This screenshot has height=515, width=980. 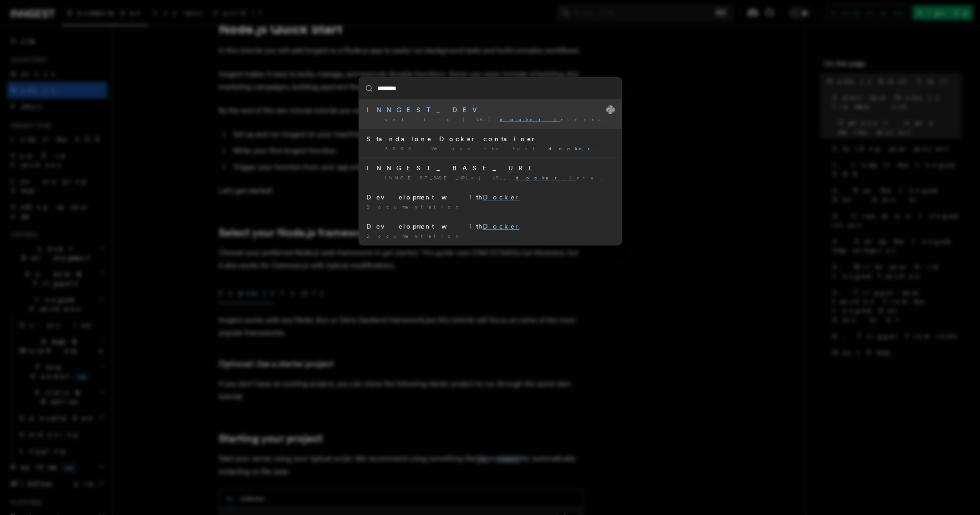 I want to click on div: … 3000. We use the host. nternal hostname to connect …, so click(x=490, y=149).